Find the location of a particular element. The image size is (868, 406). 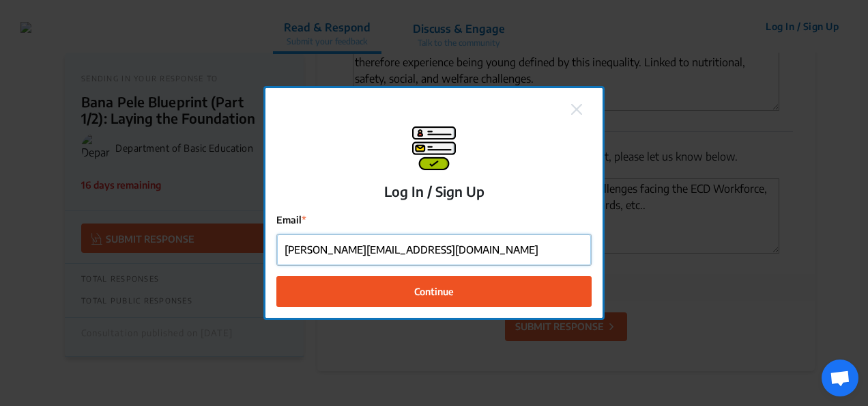

img: signup-modal.png is located at coordinates (434, 148).